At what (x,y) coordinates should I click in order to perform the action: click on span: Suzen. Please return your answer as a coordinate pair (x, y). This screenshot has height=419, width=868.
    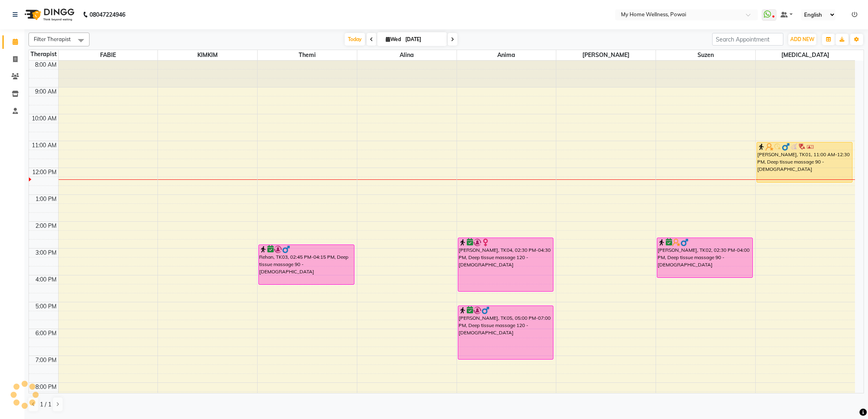
    Looking at the image, I should click on (706, 55).